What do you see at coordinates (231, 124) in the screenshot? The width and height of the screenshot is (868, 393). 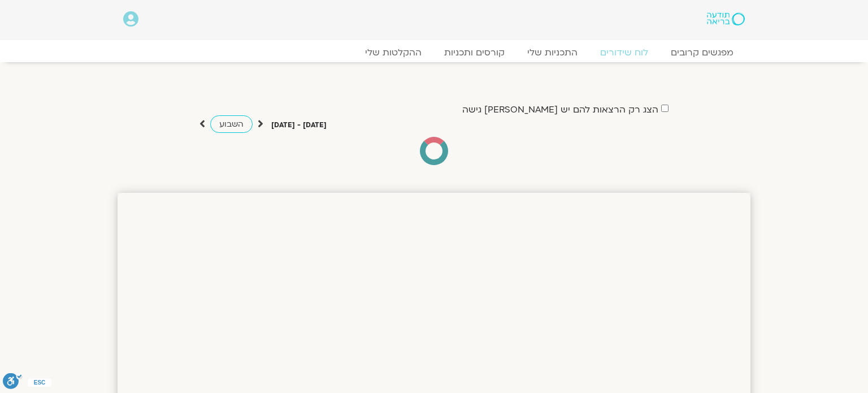 I see `a: השבוע` at bounding box center [231, 124].